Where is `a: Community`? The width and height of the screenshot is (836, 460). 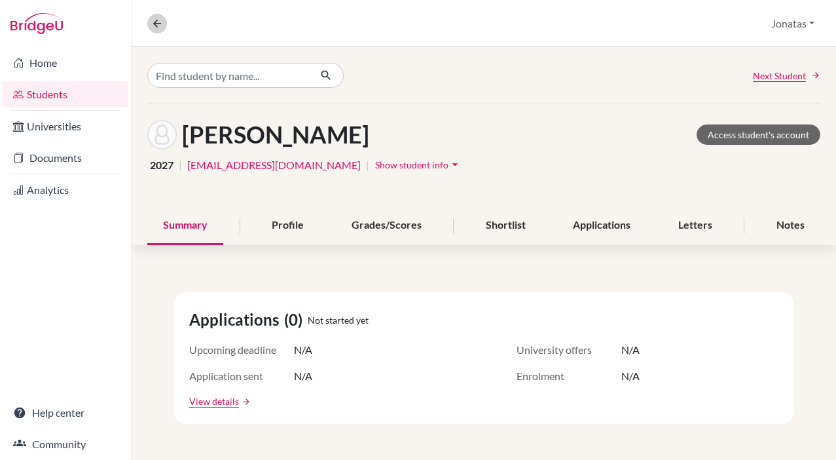 a: Community is located at coordinates (65, 444).